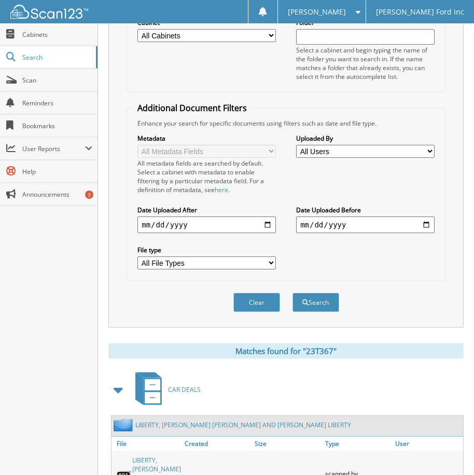  I want to click on span: Announcements, so click(57, 194).